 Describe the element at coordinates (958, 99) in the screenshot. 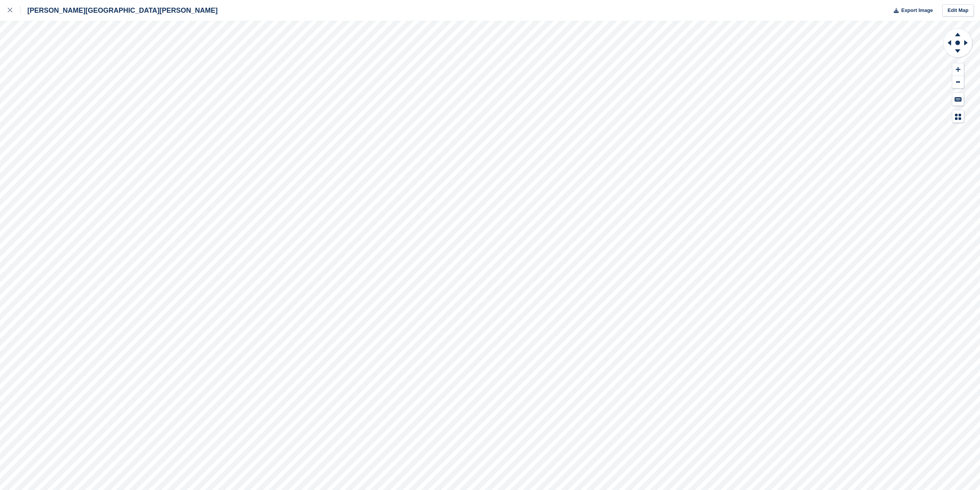

I see `button: Keyboard Shortcuts` at that location.